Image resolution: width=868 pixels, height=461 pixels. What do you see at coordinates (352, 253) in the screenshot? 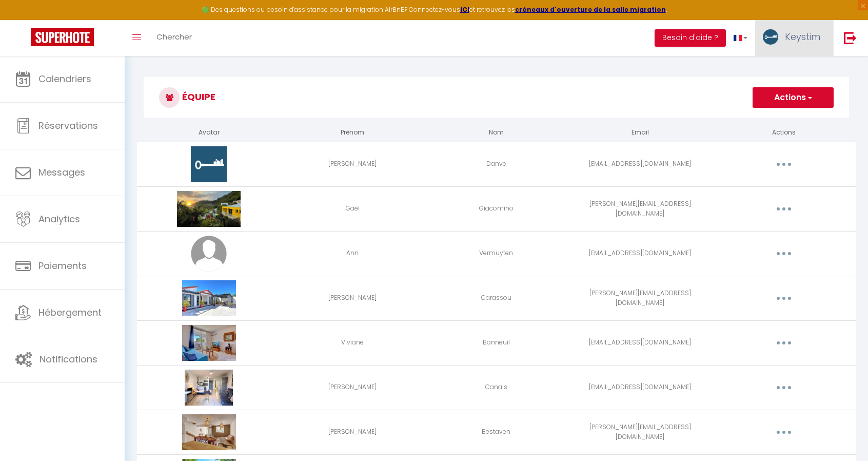
I see `td: Ann` at bounding box center [352, 253].